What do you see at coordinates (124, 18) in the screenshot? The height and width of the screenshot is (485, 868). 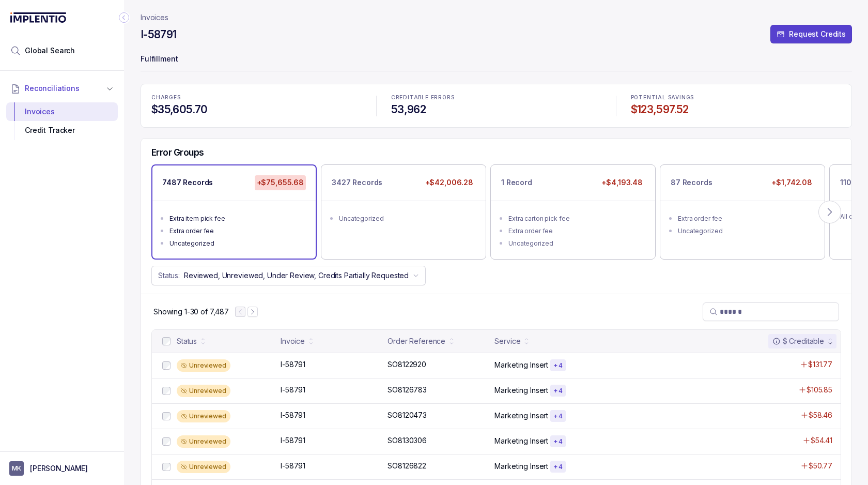 I see `div: Collapse Icon` at bounding box center [124, 18].